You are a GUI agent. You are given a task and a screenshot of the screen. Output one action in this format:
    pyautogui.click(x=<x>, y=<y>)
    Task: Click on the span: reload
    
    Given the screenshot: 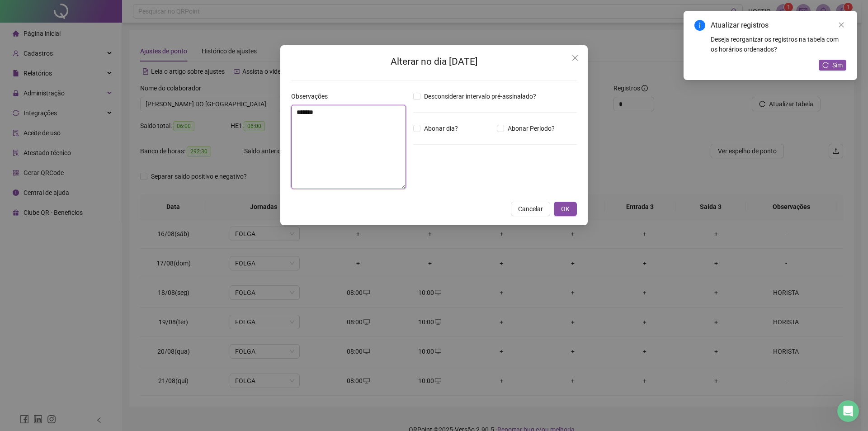 What is the action you would take?
    pyautogui.click(x=826, y=65)
    